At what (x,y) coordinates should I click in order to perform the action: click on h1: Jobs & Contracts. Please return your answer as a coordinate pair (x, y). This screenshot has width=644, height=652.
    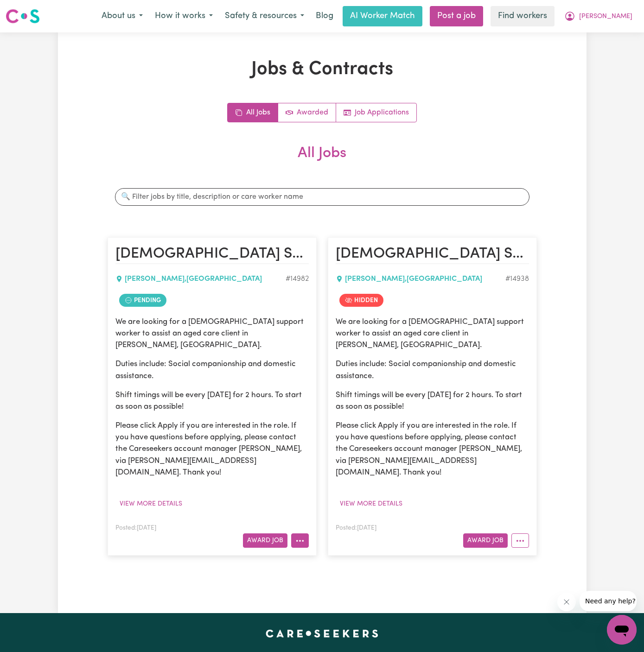
    Looking at the image, I should click on (322, 69).